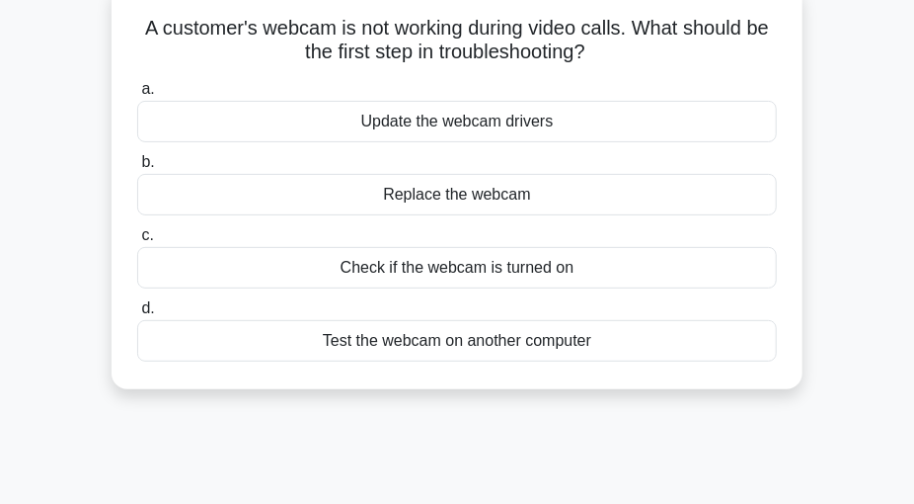 This screenshot has width=914, height=504. What do you see at coordinates (457, 121) in the screenshot?
I see `div: Update the webcam drivers` at bounding box center [457, 121].